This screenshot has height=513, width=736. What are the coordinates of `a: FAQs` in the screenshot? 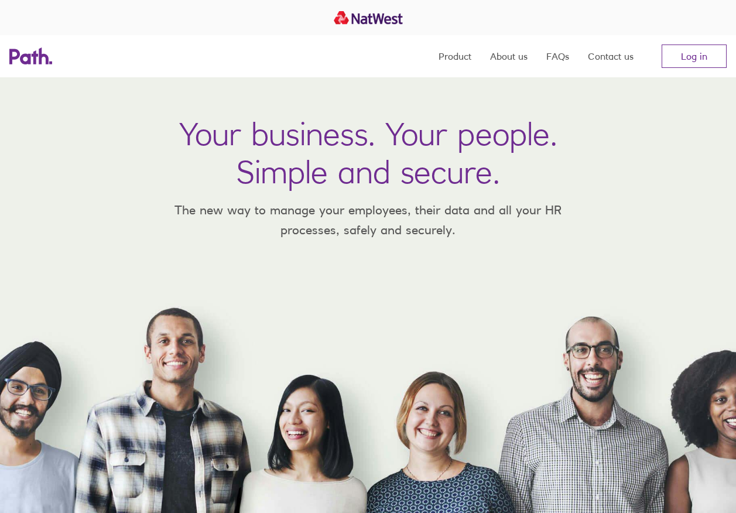 It's located at (558, 56).